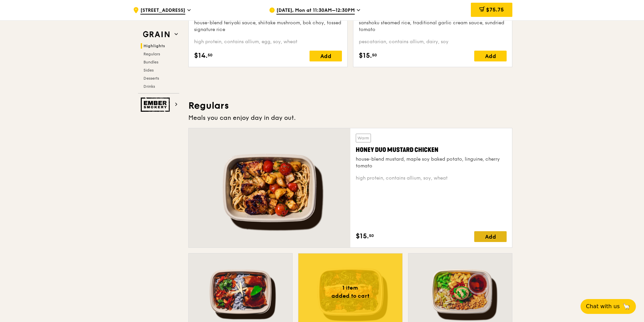 The height and width of the screenshot is (322, 644). I want to click on div: high protein, contains allium, egg, soy, wheat, so click(268, 42).